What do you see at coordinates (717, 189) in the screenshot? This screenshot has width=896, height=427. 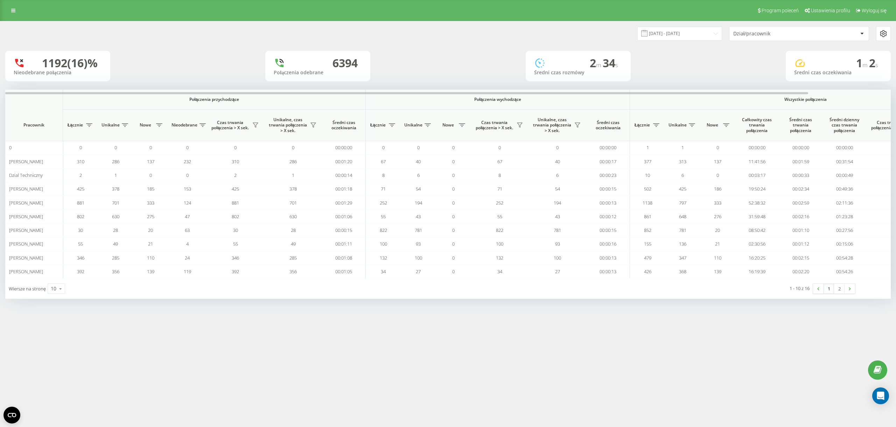 I see `span: 186` at bounding box center [717, 189].